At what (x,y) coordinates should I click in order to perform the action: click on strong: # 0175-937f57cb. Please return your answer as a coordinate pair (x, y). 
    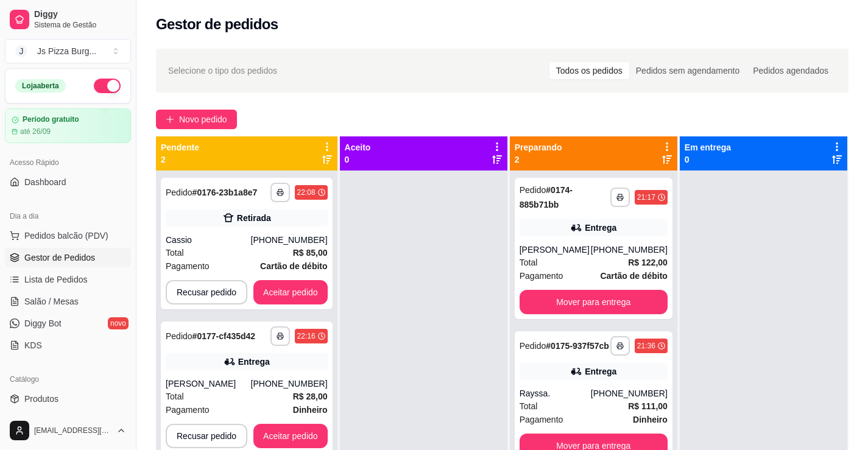
    Looking at the image, I should click on (577, 346).